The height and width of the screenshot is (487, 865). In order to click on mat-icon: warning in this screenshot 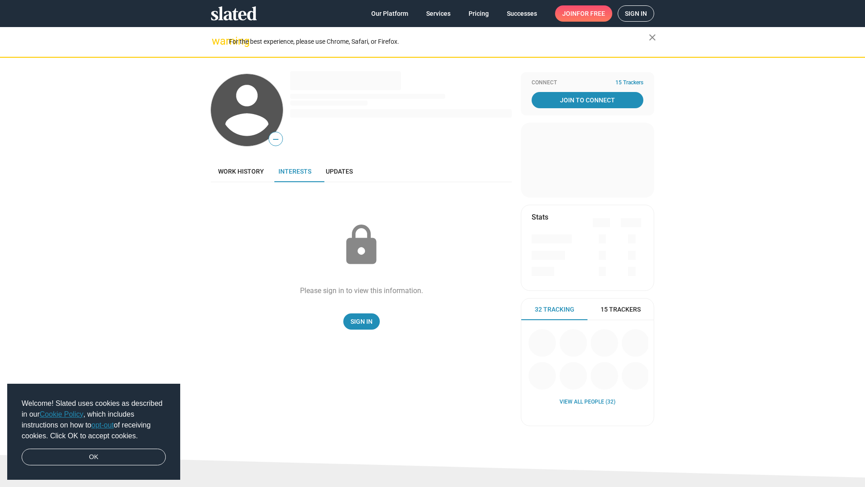, I will do `click(217, 41)`.